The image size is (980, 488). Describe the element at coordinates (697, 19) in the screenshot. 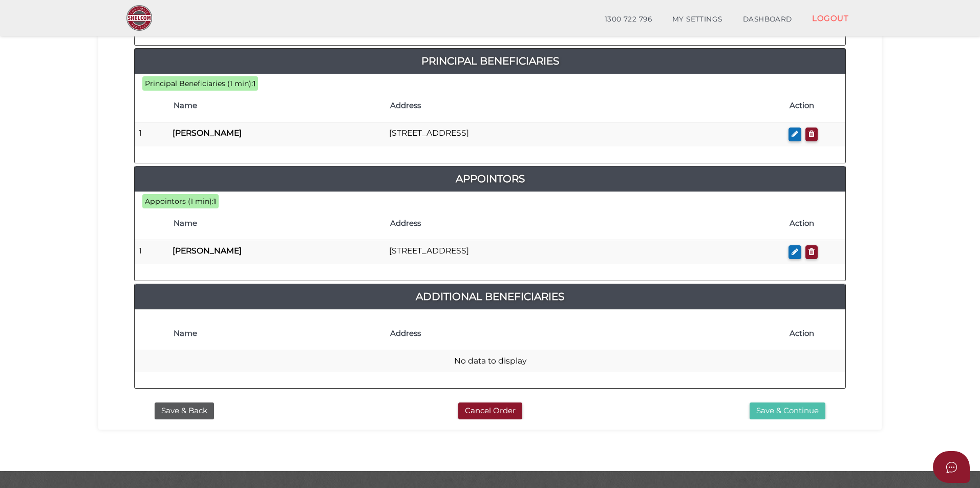

I see `a: MY SETTINGS` at that location.